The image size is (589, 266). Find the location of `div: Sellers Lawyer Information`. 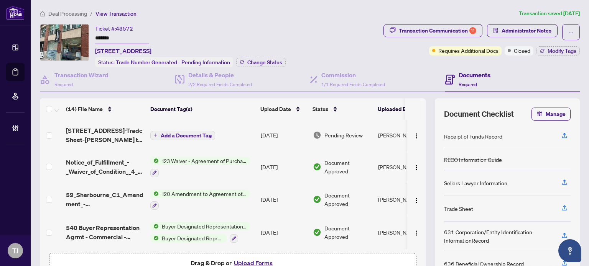

div: Sellers Lawyer Information is located at coordinates (475, 183).